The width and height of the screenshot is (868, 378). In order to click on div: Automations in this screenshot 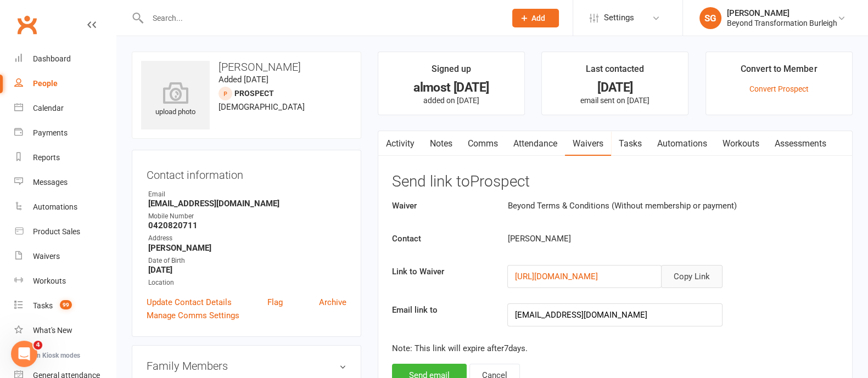, I will do `click(55, 207)`.